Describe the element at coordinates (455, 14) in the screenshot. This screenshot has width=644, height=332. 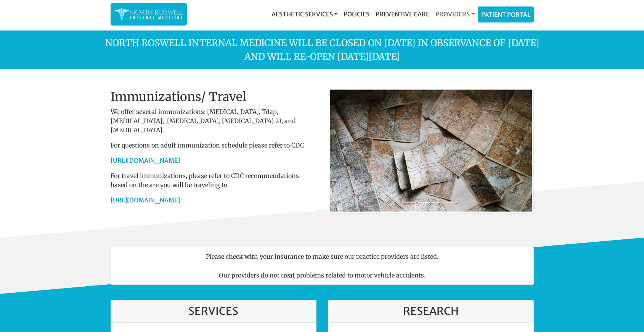
I see `a: Providers` at that location.